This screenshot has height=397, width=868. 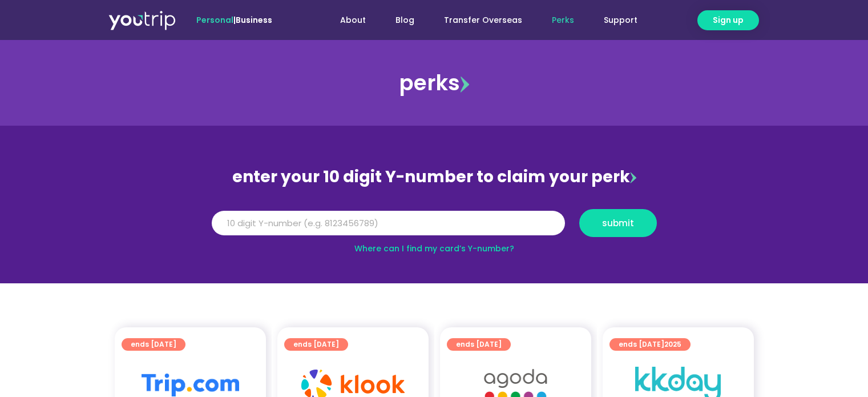 I want to click on nav: Menu, so click(x=478, y=20).